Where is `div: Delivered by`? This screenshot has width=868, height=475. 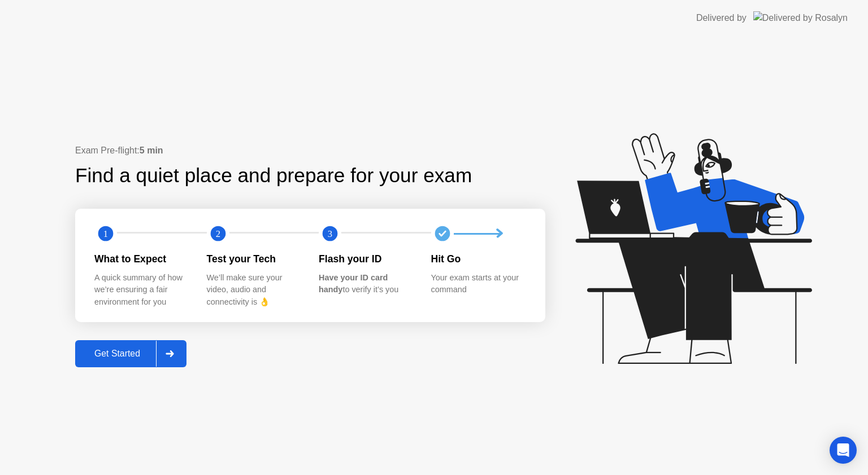
div: Delivered by is located at coordinates (721, 18).